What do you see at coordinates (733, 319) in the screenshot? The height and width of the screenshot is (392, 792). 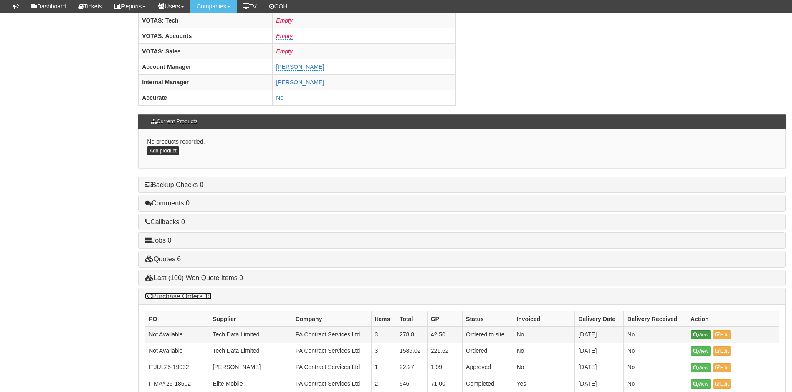 I see `th: Action` at bounding box center [733, 319].